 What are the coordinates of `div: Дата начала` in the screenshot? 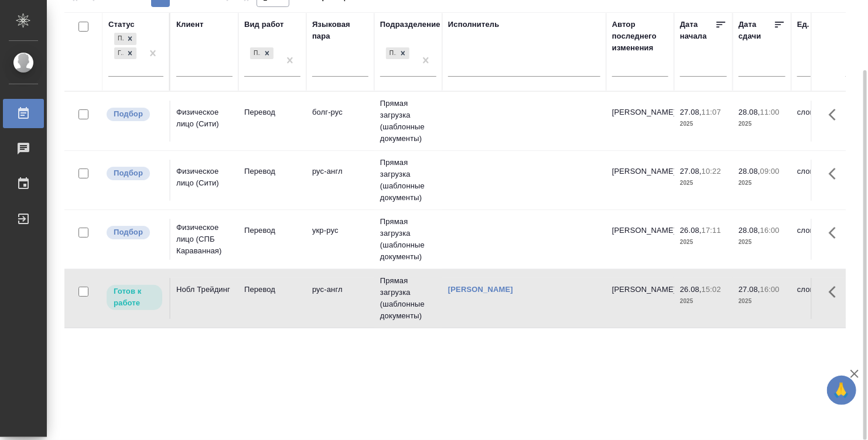 It's located at (698, 30).